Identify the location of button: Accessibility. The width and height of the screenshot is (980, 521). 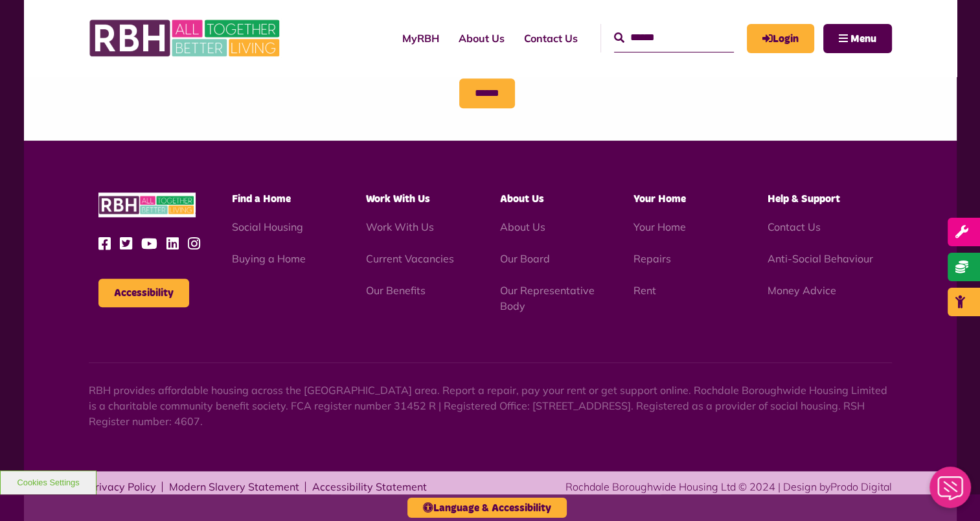
(144, 293).